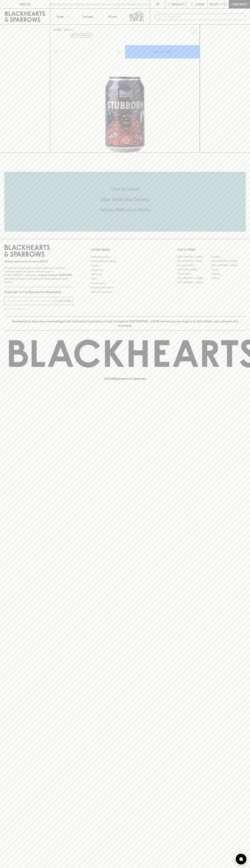  I want to click on input: e.g. jane@blackheartsandsparrows.com.au, so click(31, 301).